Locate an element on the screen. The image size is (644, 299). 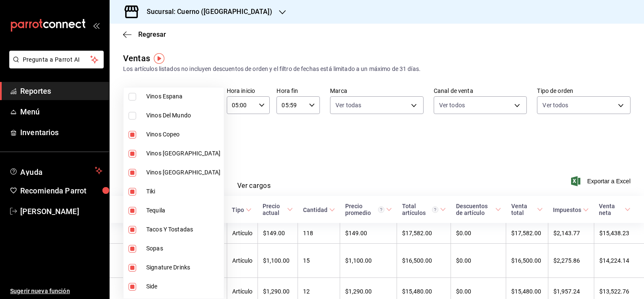
span: Vinos Espana is located at coordinates (184, 96).